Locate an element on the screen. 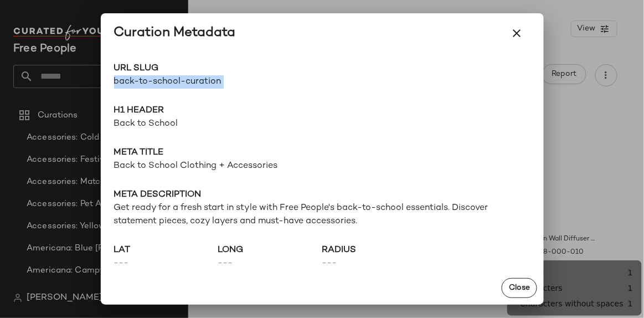 This screenshot has width=644, height=318. span: Meta description is located at coordinates (323, 195).